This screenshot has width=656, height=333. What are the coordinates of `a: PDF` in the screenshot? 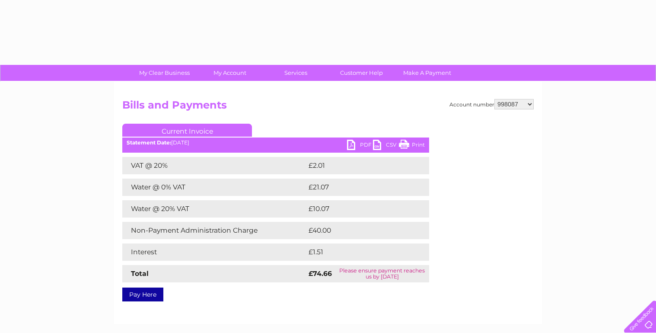 It's located at (360, 146).